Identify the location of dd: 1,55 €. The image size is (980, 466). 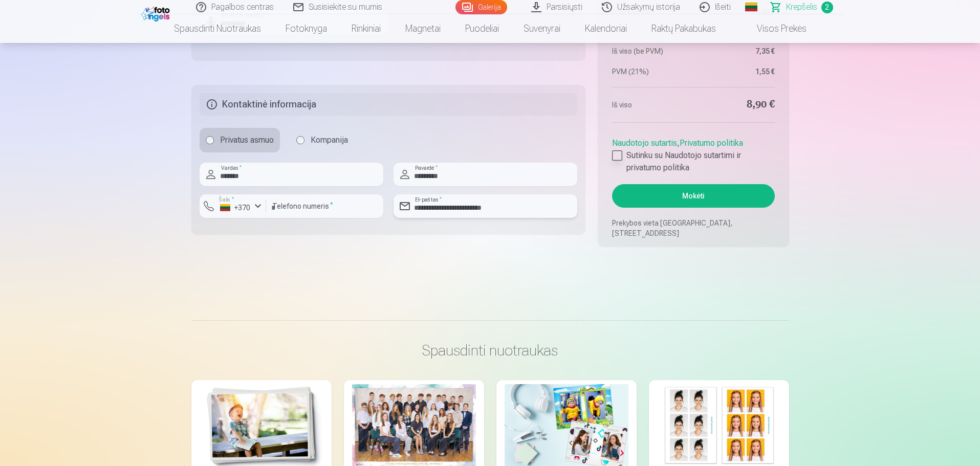
(737, 71).